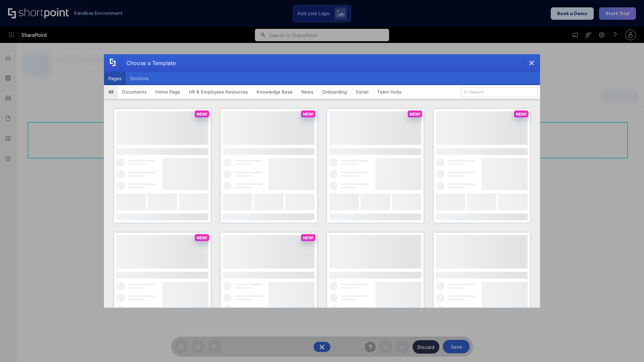  What do you see at coordinates (168, 92) in the screenshot?
I see `button: Home Page` at bounding box center [168, 92].